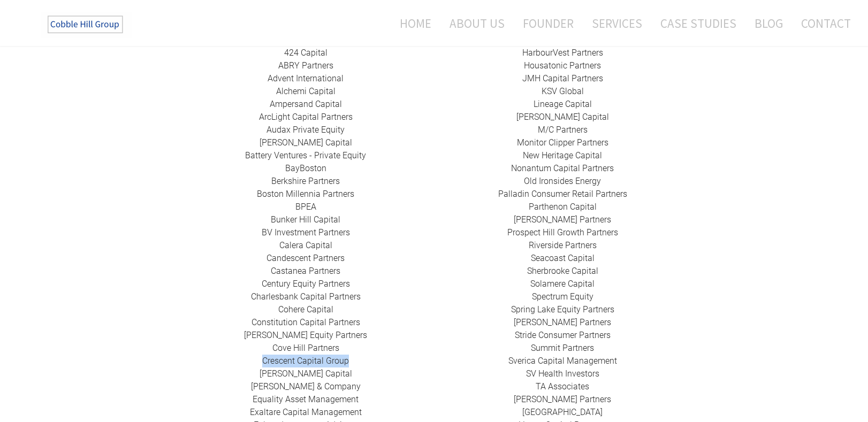  What do you see at coordinates (305, 207) in the screenshot?
I see `a: BPEA` at bounding box center [305, 207].